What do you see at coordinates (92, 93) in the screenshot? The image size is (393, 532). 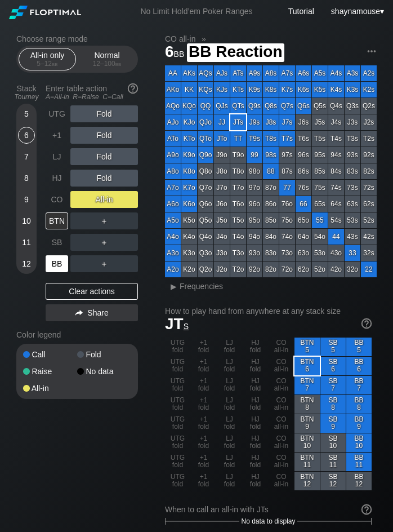 I see `div: Enter table action` at bounding box center [92, 93].